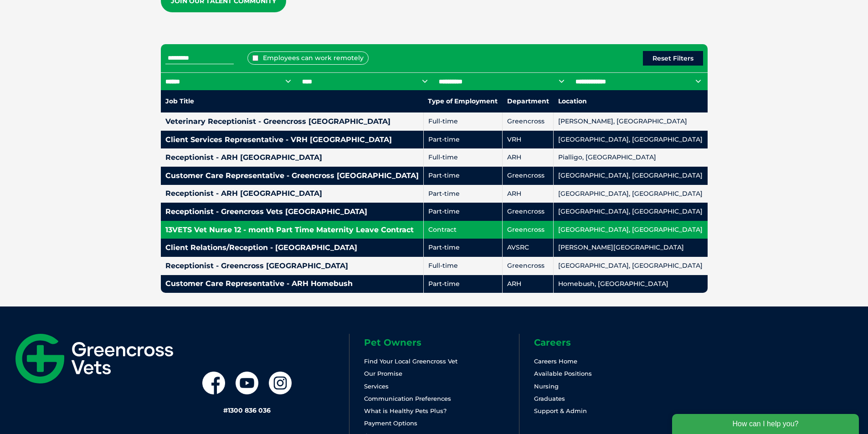  Describe the element at coordinates (99, 16) in the screenshot. I see `div: How can I help you?` at that location.